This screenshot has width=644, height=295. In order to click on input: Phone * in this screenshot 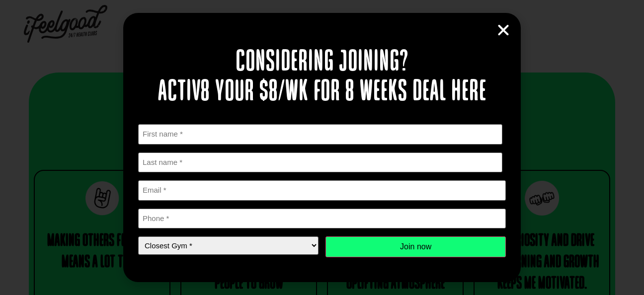, I will do `click(322, 219)`.